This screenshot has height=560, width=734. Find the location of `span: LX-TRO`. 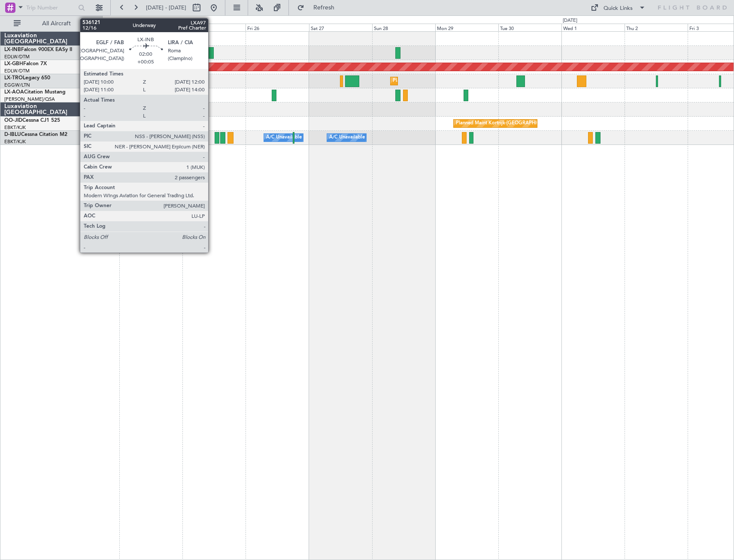

span: LX-TRO is located at coordinates (13, 78).